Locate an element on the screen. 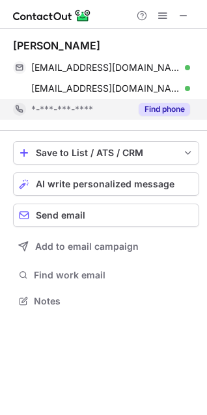  span: Add to email campaign is located at coordinates (86, 246).